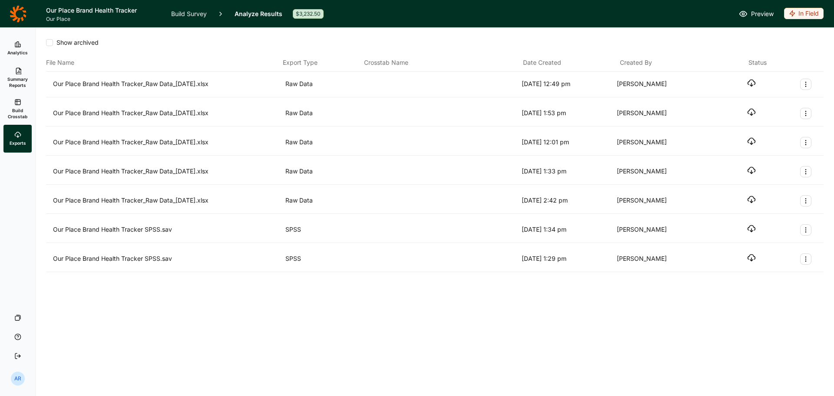 The image size is (834, 396). I want to click on div: Created By, so click(666, 63).